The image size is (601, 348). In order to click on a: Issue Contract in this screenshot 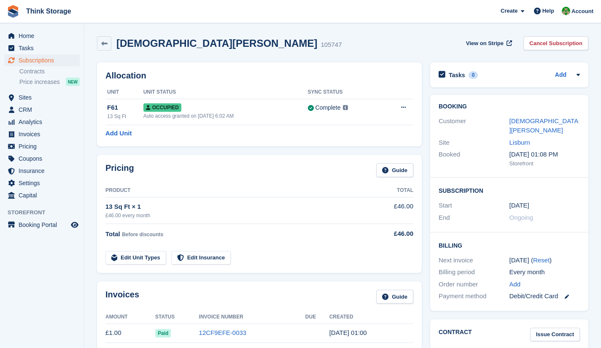, I will do `click(555, 334)`.